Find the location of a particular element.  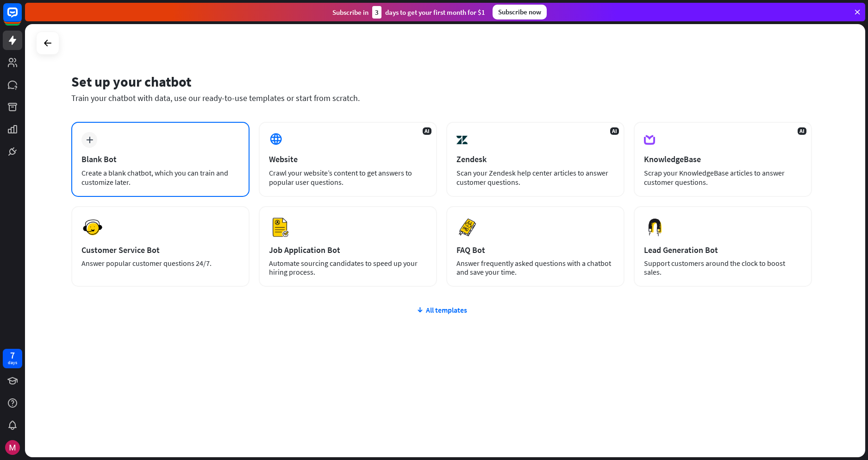

div: Website is located at coordinates (348, 159).